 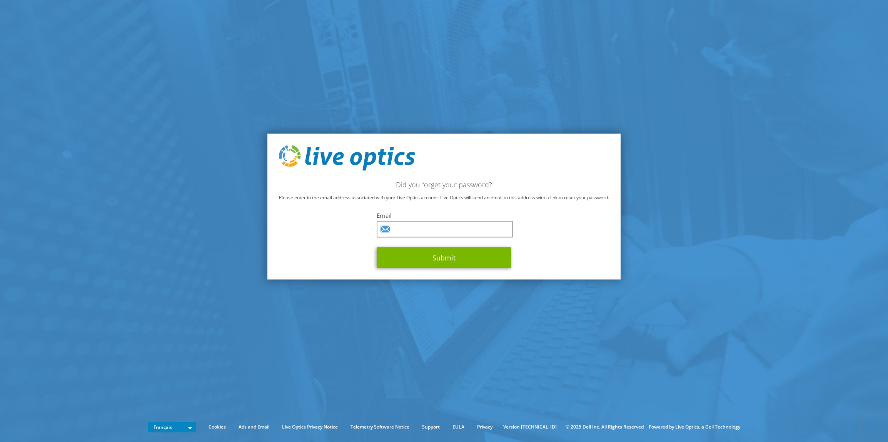 What do you see at coordinates (604, 427) in the screenshot?
I see `li: © 2025 Dell Inc. All Rights Reserved` at bounding box center [604, 427].